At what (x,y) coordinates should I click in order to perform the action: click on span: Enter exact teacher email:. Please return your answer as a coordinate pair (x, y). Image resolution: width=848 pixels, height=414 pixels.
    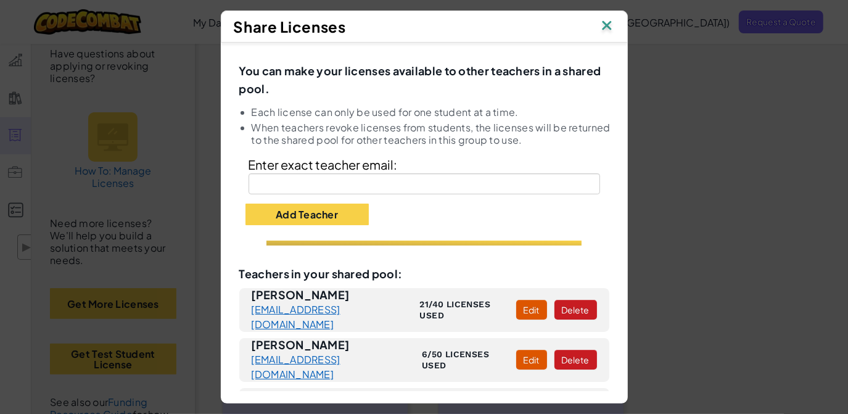
    Looking at the image, I should click on (323, 164).